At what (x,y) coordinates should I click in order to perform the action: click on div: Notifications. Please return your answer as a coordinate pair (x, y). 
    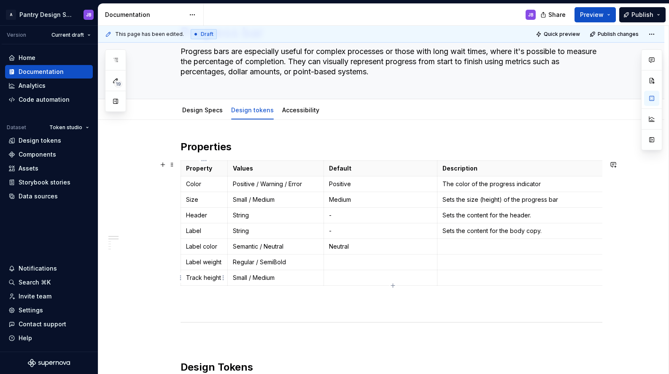
    Looking at the image, I should click on (38, 268).